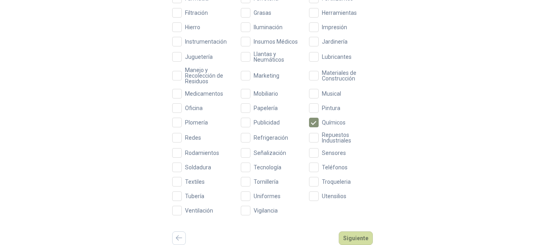 The image size is (545, 245). Describe the element at coordinates (204, 94) in the screenshot. I see `span: Medicamentos` at that location.